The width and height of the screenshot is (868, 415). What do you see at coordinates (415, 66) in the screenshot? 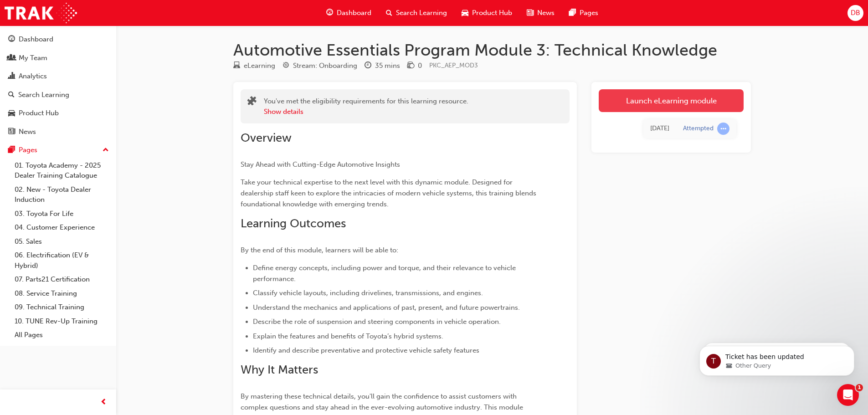
I see `div: Price` at bounding box center [415, 66].